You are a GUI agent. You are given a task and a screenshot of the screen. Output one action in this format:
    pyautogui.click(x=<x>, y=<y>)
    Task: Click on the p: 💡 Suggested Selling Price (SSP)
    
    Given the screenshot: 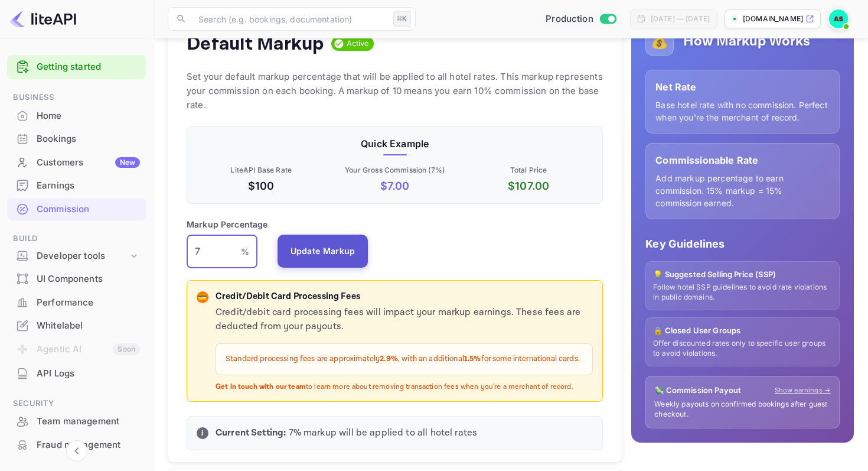 What is the action you would take?
    pyautogui.click(x=742, y=275)
    